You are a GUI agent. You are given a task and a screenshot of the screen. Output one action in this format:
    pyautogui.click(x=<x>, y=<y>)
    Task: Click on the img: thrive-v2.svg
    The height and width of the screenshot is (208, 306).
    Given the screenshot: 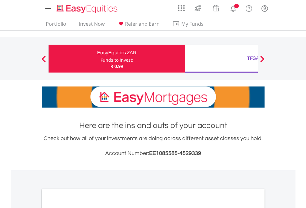 What is the action you would take?
    pyautogui.click(x=198, y=8)
    